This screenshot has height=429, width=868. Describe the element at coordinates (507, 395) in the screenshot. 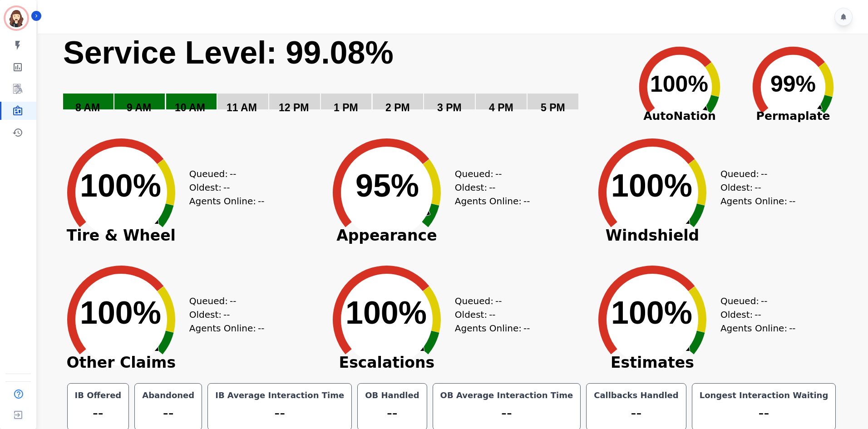

I see `div: OB Average Interaction Time` at that location.